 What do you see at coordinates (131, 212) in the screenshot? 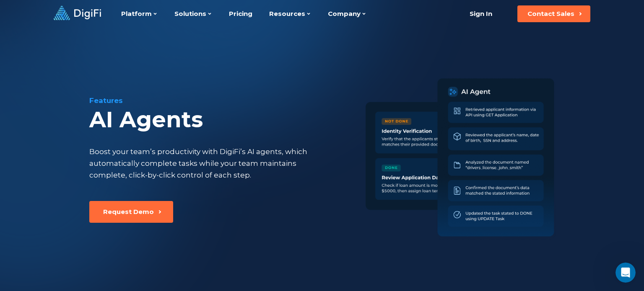
I see `a: Request Demo` at bounding box center [131, 212].